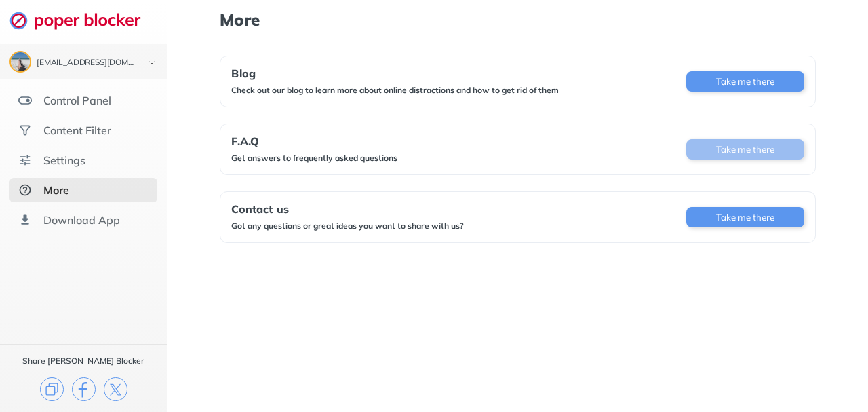 This screenshot has height=412, width=868. Describe the element at coordinates (348, 209) in the screenshot. I see `div: Contact us` at that location.